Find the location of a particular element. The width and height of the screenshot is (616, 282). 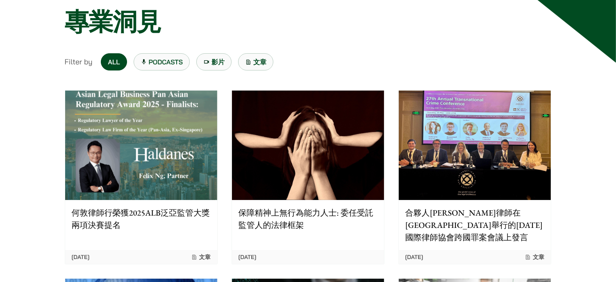

a: 文章 is located at coordinates (256, 62).